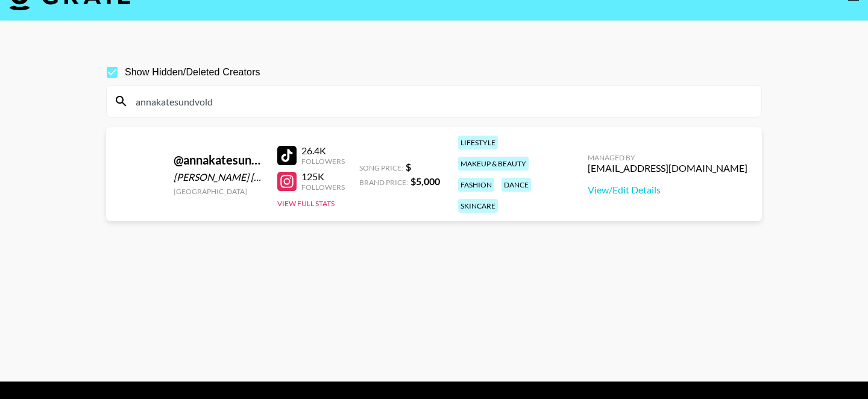  I want to click on span: Song Price:, so click(381, 167).